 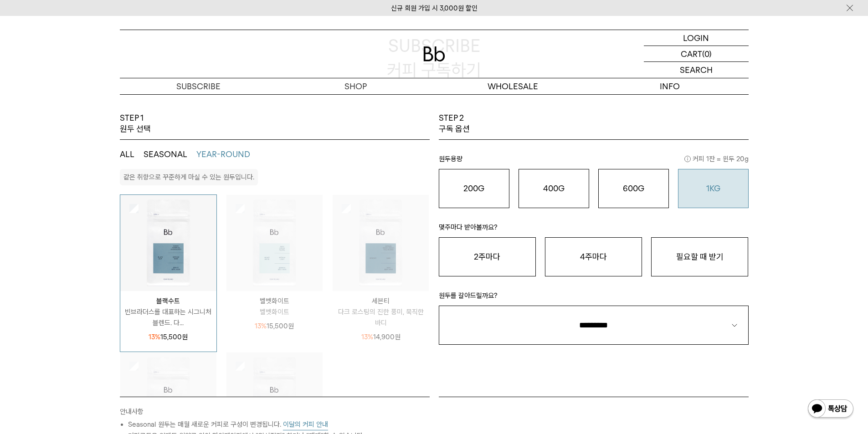 What do you see at coordinates (381, 318) in the screenshot?
I see `p: 다크 로스팅의 진한 풍미, 묵직한 바디` at bounding box center [381, 318].